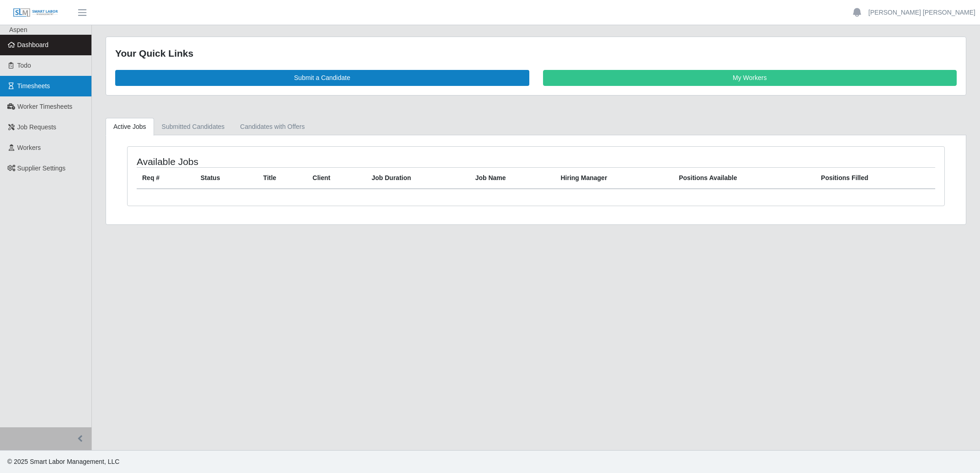 This screenshot has height=473, width=980. Describe the element at coordinates (299, 162) in the screenshot. I see `h4: Available Jobs` at that location.